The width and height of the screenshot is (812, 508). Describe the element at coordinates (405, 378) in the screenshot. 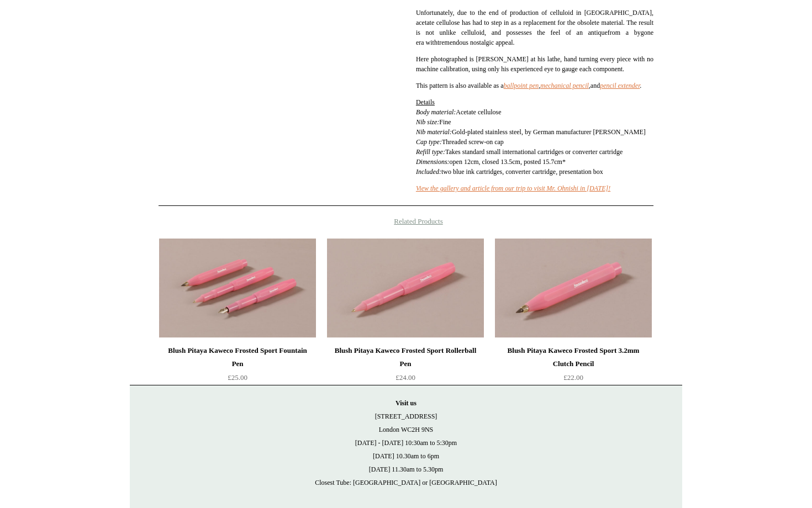

I see `span: £24.00` at that location.